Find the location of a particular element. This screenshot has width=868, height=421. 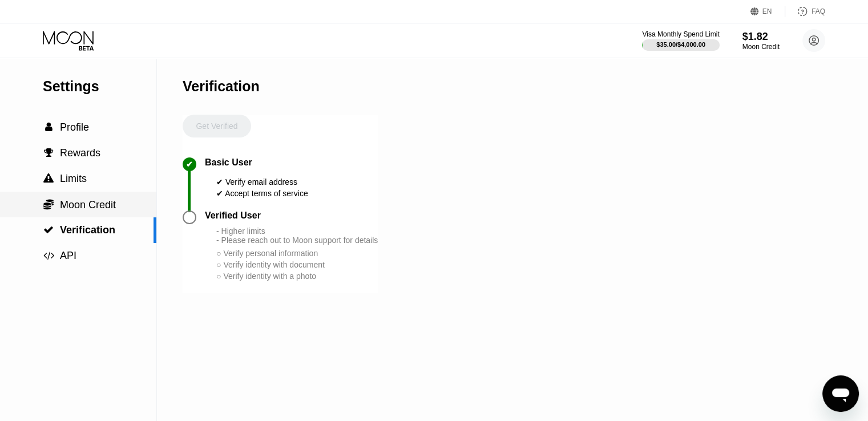

div: Settings is located at coordinates (99, 86).